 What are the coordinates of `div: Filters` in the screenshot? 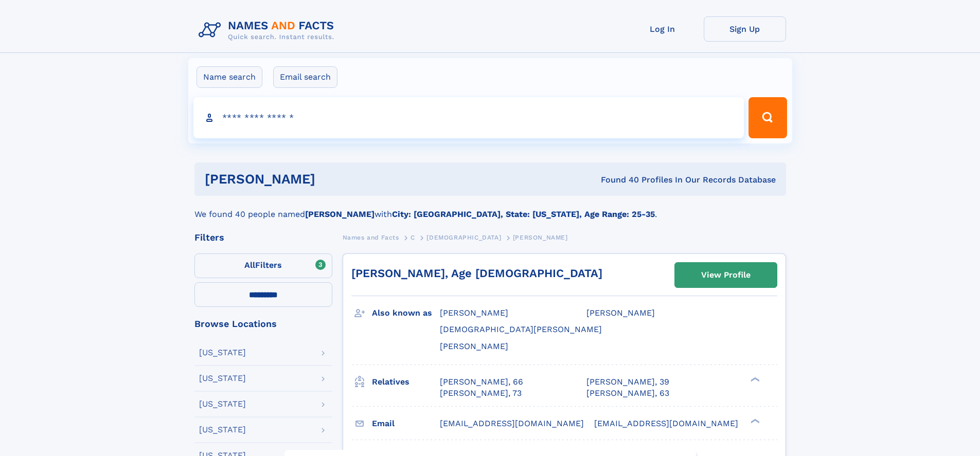 It's located at (264, 237).